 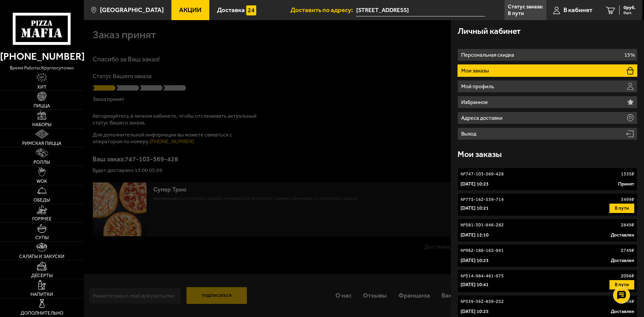 I want to click on p: Выход, so click(x=469, y=134).